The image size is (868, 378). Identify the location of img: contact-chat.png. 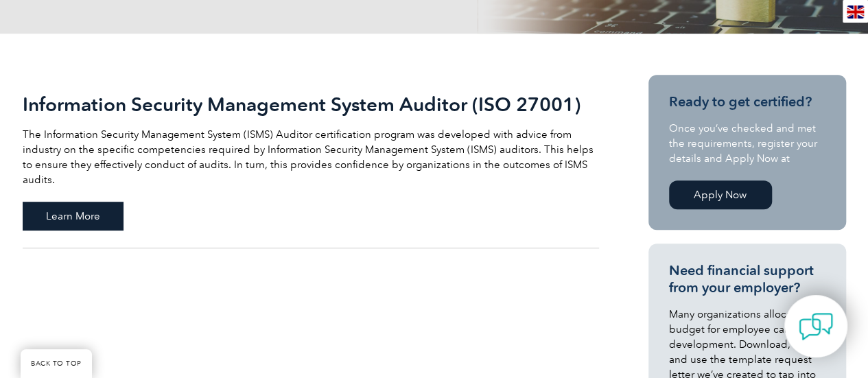
(816, 327).